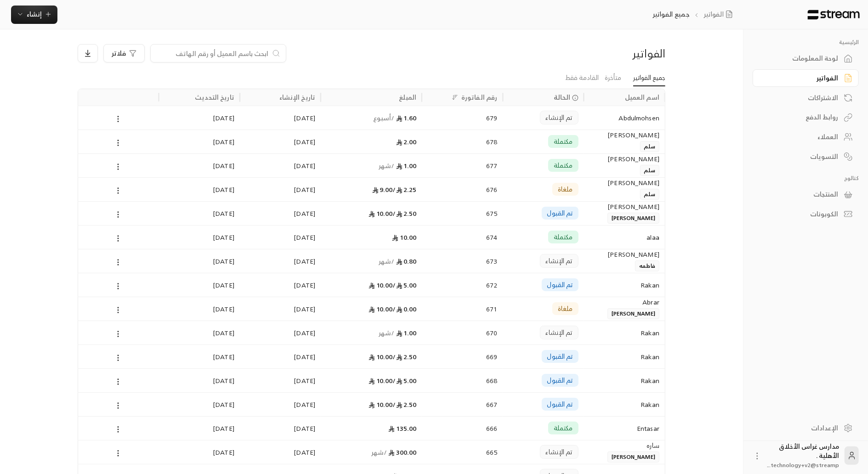  Describe the element at coordinates (463, 118) in the screenshot. I see `div: 679` at that location.